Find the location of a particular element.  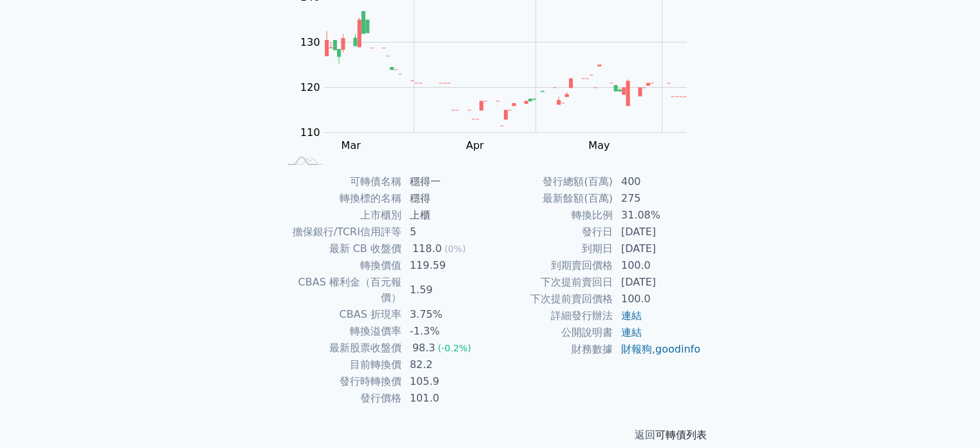

td: 最新股票收盤價 is located at coordinates (340, 348).